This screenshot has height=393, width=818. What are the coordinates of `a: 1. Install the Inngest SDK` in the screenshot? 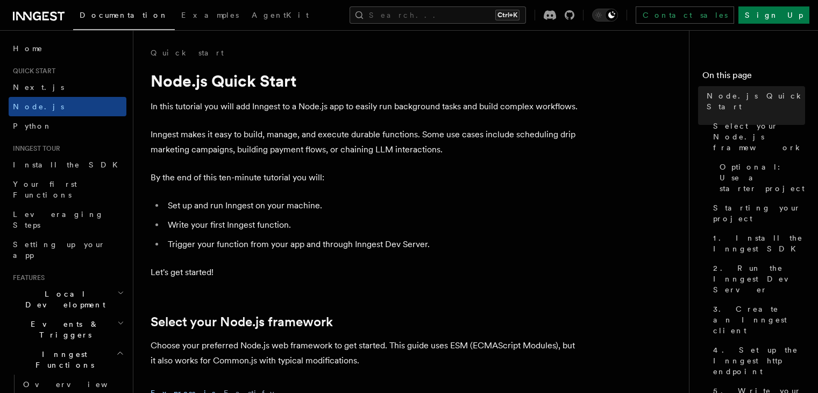 It's located at (757, 243).